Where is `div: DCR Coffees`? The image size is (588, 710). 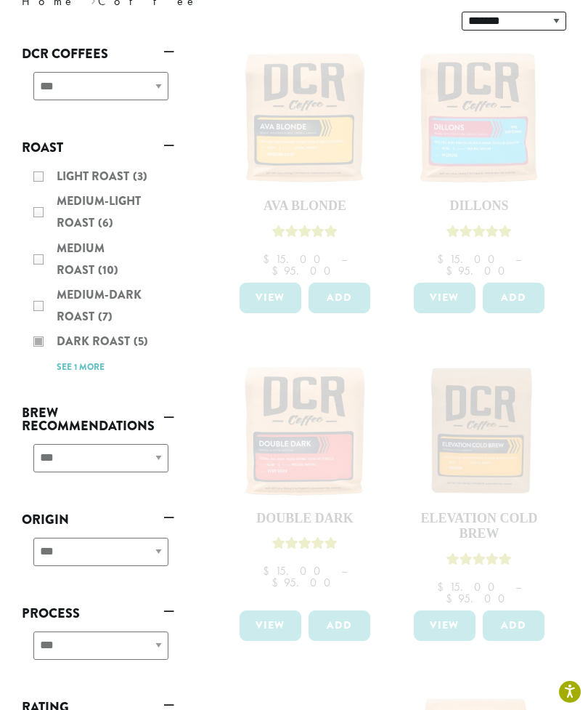 div: DCR Coffees is located at coordinates (98, 92).